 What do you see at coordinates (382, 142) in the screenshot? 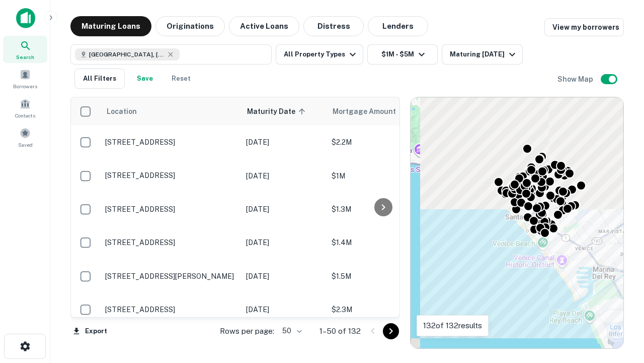
I see `p: $2.2M` at bounding box center [382, 142].